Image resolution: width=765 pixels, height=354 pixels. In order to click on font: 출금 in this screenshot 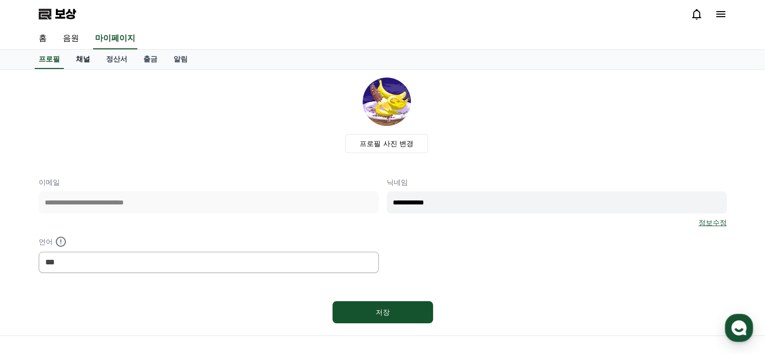, I will do `click(150, 59)`.